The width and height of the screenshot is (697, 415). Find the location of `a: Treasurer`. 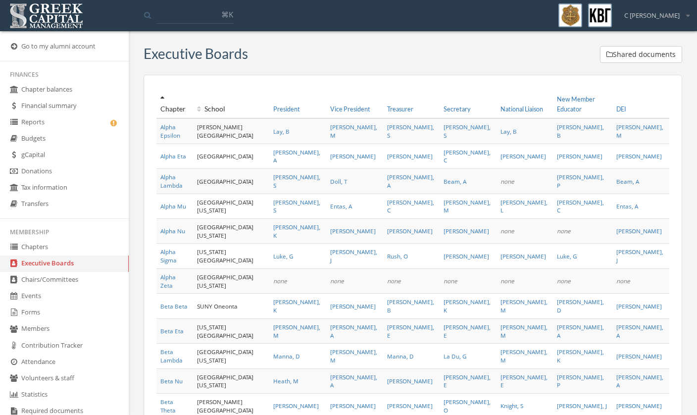

a: Treasurer is located at coordinates (400, 109).